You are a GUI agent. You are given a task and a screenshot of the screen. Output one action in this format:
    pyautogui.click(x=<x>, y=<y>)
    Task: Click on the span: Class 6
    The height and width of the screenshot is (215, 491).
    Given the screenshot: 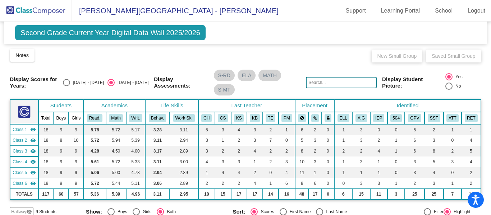 What is the action you would take?
    pyautogui.click(x=20, y=184)
    